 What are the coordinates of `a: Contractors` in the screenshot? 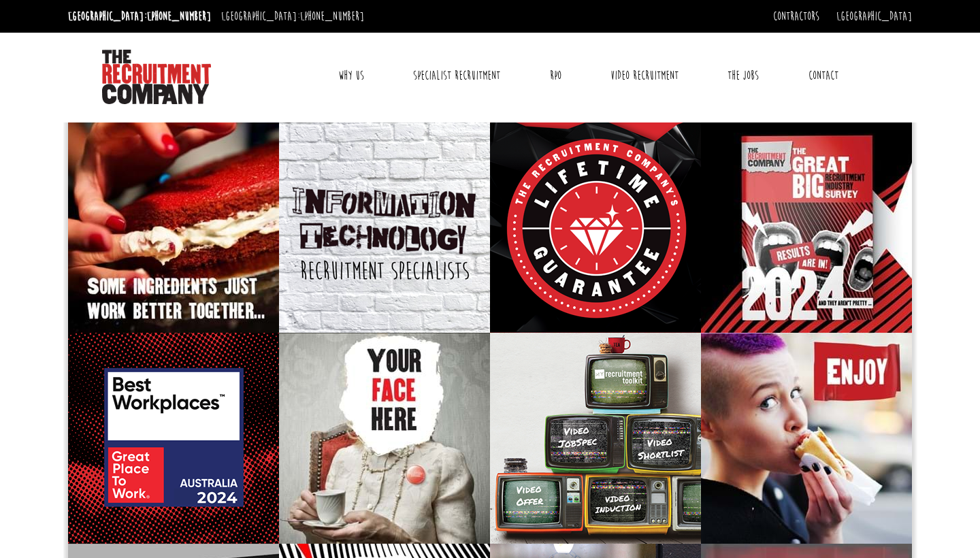 It's located at (796, 16).